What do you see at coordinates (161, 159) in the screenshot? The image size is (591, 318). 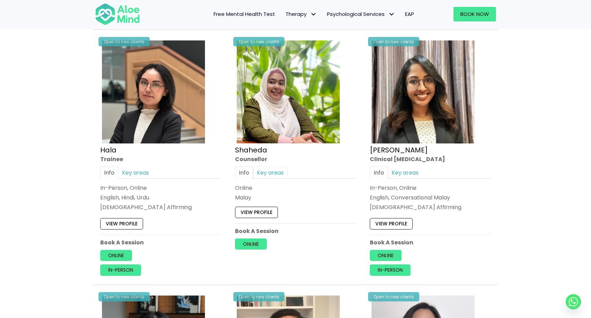 I see `div: Trainee` at bounding box center [161, 159].